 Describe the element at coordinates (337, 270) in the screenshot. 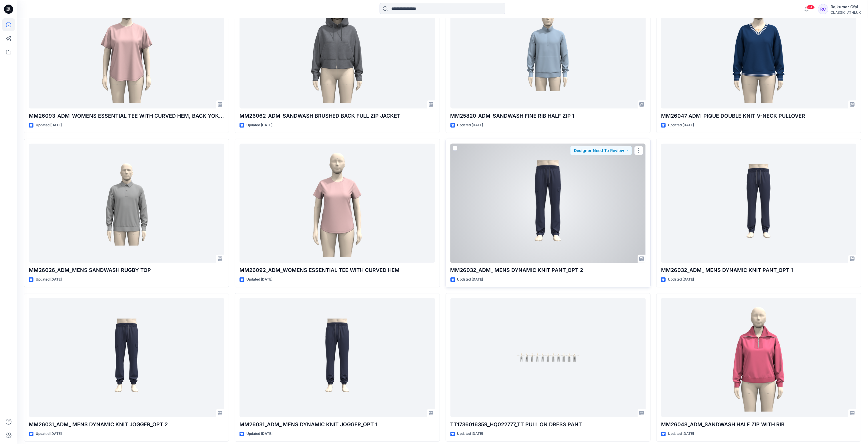

I see `p: MM26092_ADM_WOMENS ESSENTIAL TEE WITH CURVED HEM` at that location.